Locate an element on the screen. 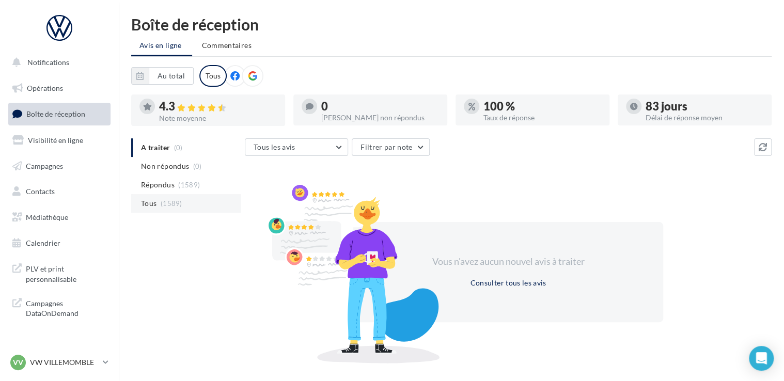 This screenshot has width=784, height=381. a: Contacts is located at coordinates (59, 192).